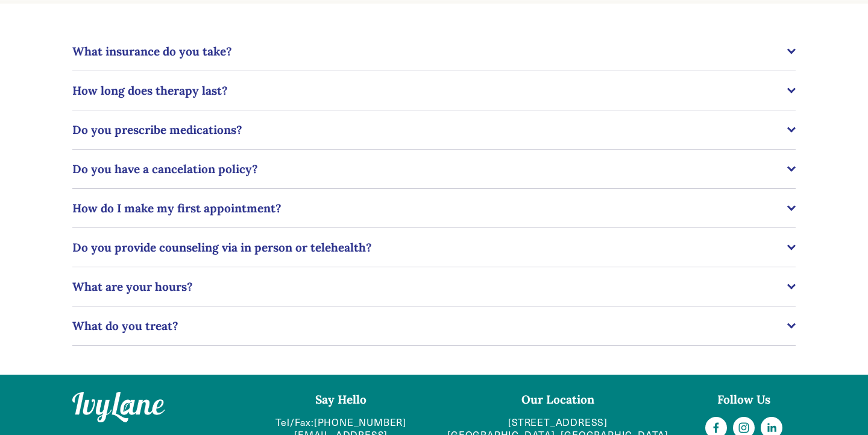 This screenshot has height=435, width=868. I want to click on button: What do you treat?, so click(434, 326).